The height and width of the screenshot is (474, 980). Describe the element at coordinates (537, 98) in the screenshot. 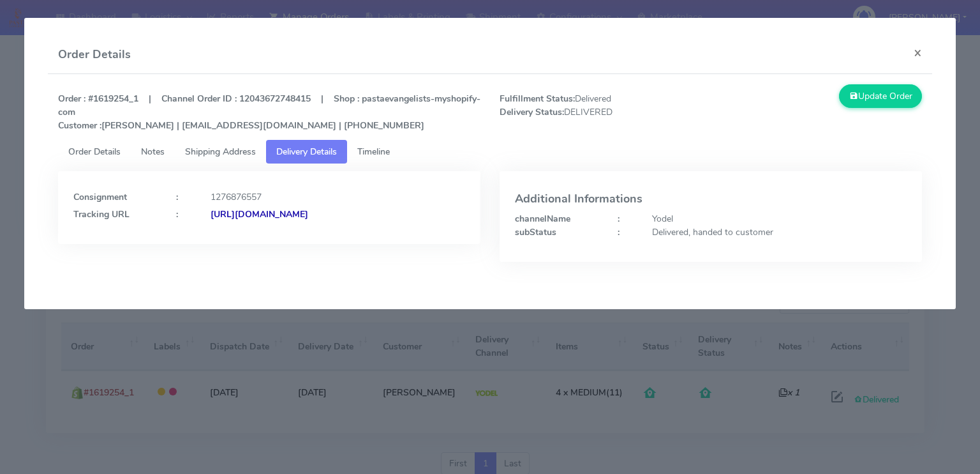

I see `strong: Fulfillment Status:` at that location.